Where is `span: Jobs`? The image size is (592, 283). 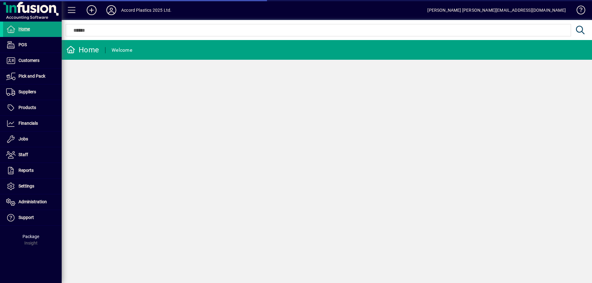 span: Jobs is located at coordinates (23, 139).